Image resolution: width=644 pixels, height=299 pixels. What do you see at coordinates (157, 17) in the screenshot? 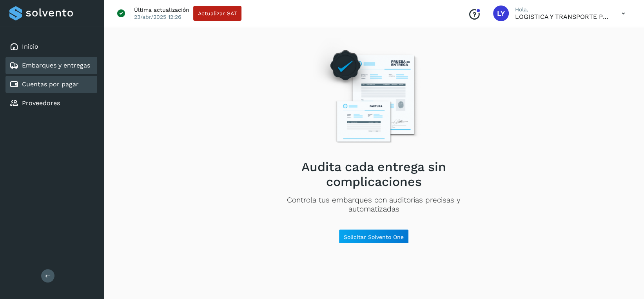
I see `p: 23/abr/2025 12:26` at bounding box center [157, 17].